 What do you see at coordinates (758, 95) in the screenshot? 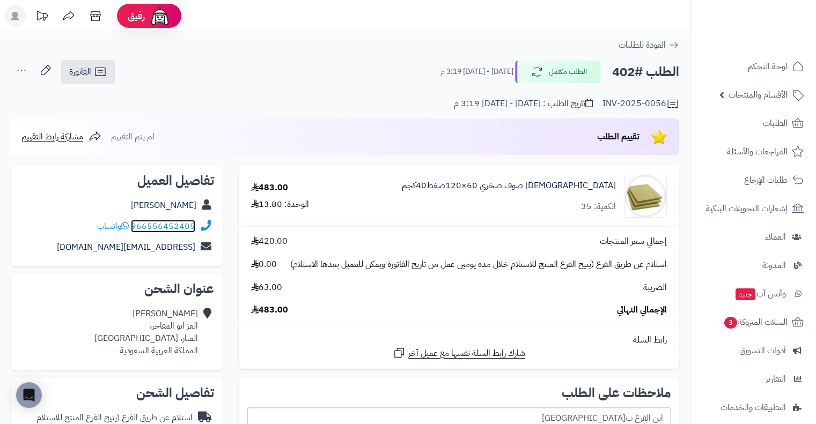
I see `span: الأقسام والمنتجات` at bounding box center [758, 95].